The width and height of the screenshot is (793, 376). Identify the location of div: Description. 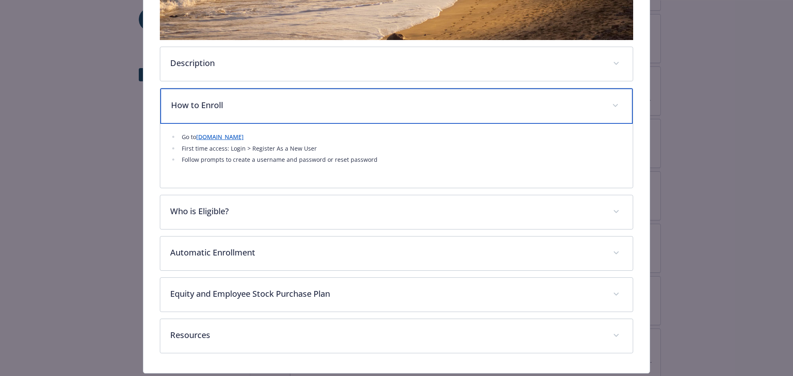
(396, 64).